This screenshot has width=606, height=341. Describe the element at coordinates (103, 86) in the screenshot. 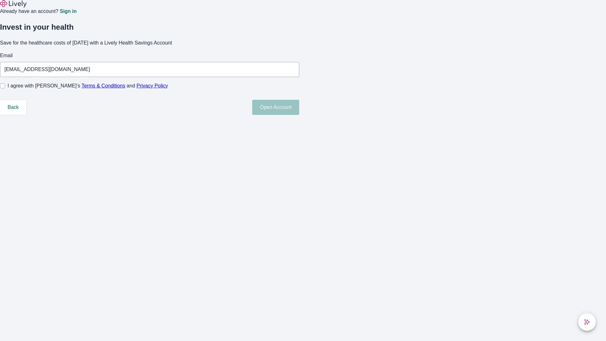

I see `a: Terms & Conditions` at that location.